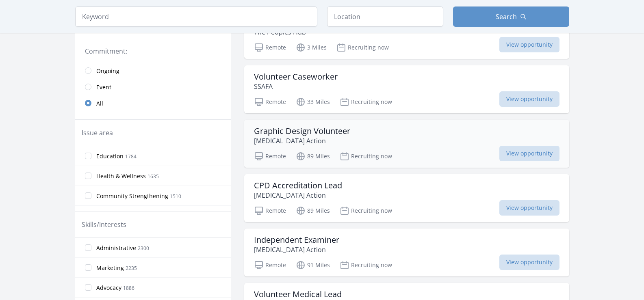 This screenshot has height=300, width=644. Describe the element at coordinates (144, 248) in the screenshot. I see `span: 2300` at that location.